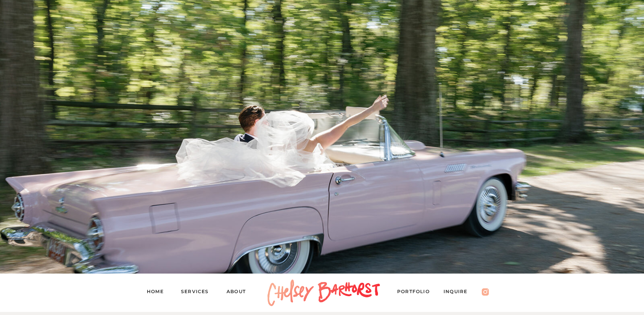 The image size is (644, 315). What do you see at coordinates (459, 293) in the screenshot?
I see `nav: Inquire` at bounding box center [459, 293].